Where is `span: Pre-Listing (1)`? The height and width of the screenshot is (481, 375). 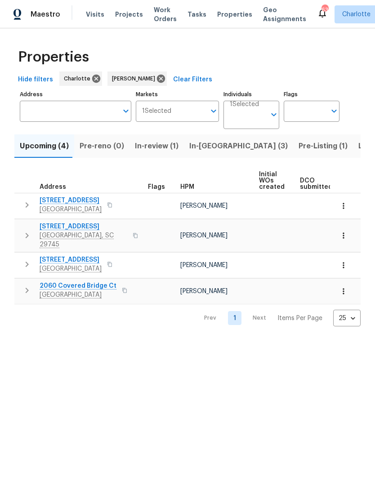 span: Pre-Listing (1) is located at coordinates (323, 146).